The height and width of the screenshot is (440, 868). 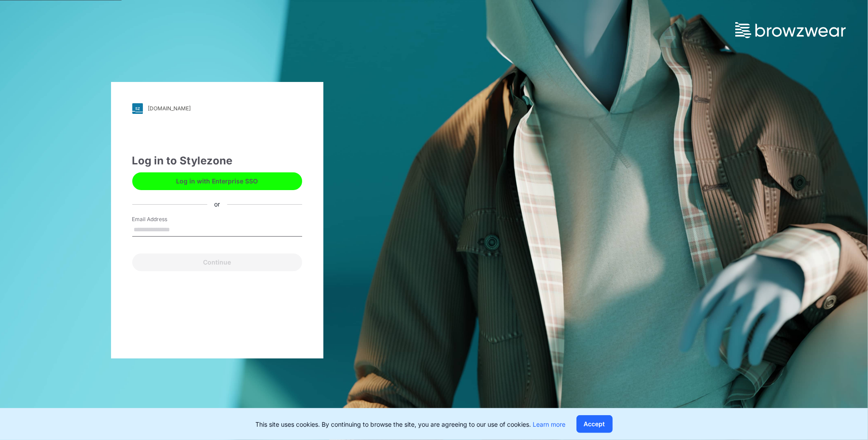 I want to click on button: Log in with Enterprise SSO, so click(x=218, y=181).